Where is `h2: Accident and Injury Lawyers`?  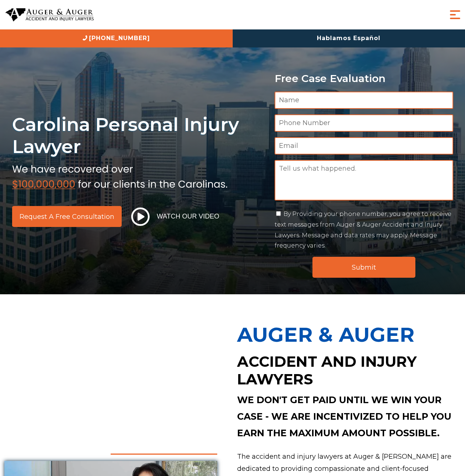
h2: Accident and Injury Lawyers is located at coordinates (349, 370).